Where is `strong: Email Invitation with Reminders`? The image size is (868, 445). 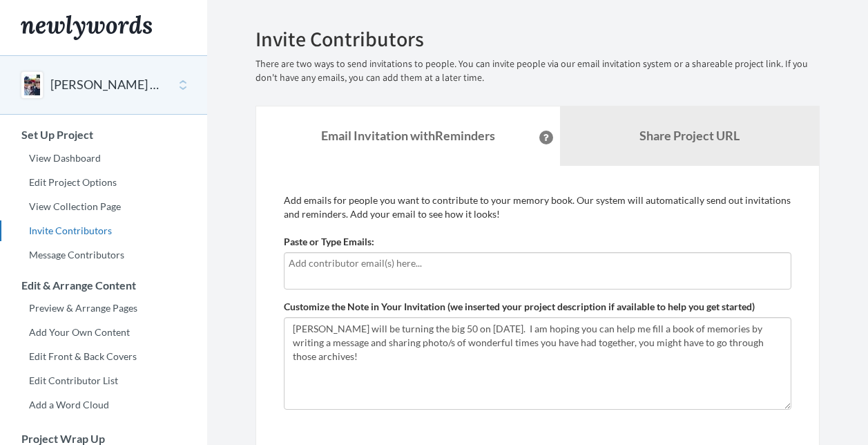
strong: Email Invitation with Reminders is located at coordinates (408, 135).